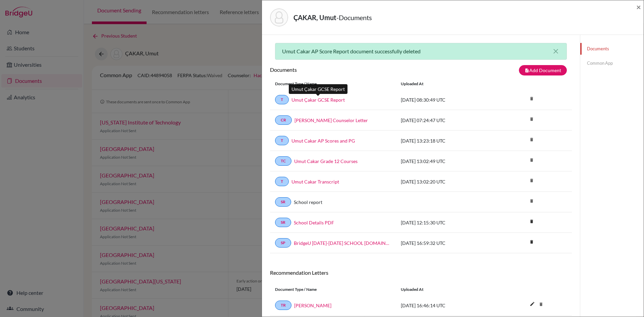 The height and width of the screenshot is (317, 644). I want to click on a: CR, so click(284, 120).